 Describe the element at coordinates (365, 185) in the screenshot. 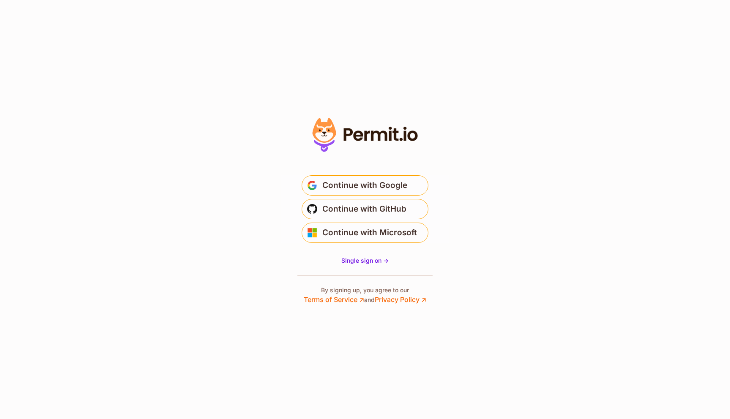

I see `span: Continue with Google` at that location.